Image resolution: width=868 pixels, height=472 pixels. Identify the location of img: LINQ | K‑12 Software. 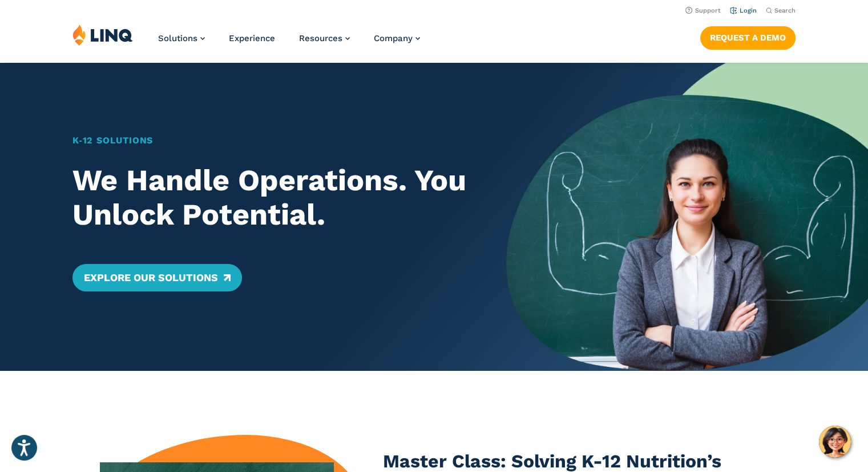
(103, 35).